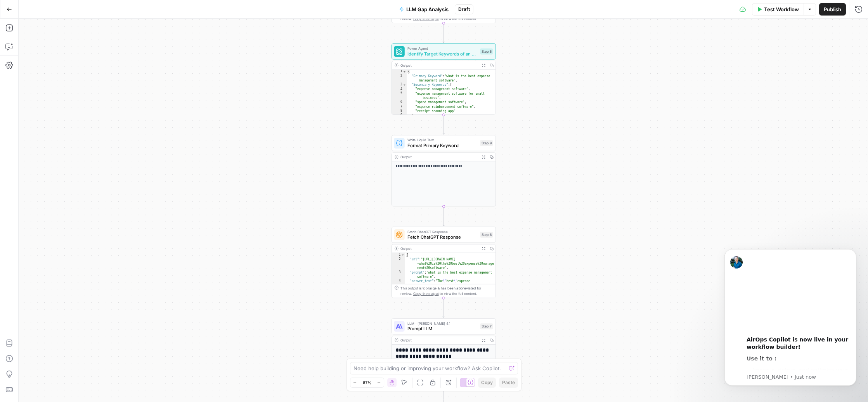 Image resolution: width=868 pixels, height=402 pixels. Describe the element at coordinates (444, 33) in the screenshot. I see `g: Edge from step_8 to step_5` at that location.